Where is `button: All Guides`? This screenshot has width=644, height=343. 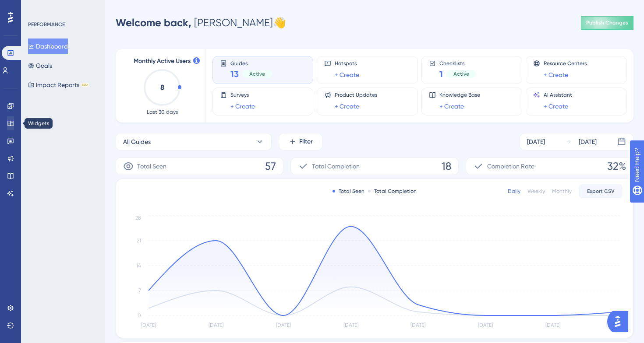 button: All Guides is located at coordinates (193, 142).